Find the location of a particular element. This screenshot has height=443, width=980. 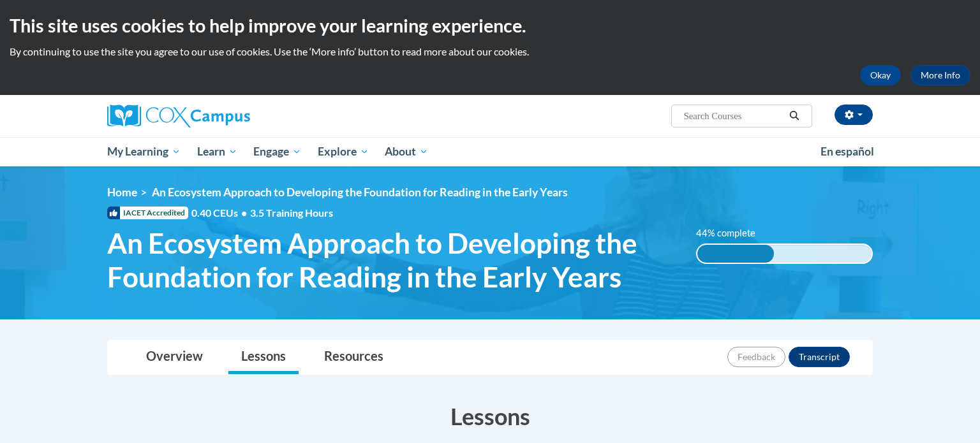

span: En español is located at coordinates (847, 151).